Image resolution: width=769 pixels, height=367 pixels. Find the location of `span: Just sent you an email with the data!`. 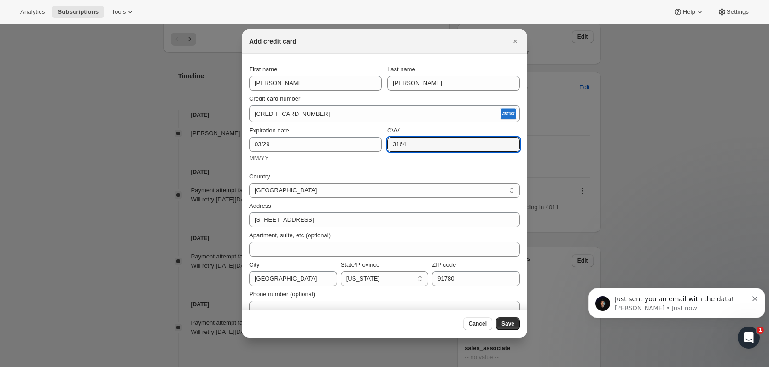

span: Just sent you an email with the data! is located at coordinates (89, 30).